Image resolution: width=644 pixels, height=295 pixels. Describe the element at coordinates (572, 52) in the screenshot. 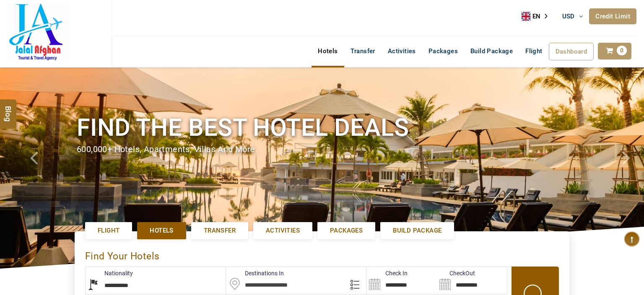

I see `span: Dashboard` at that location.